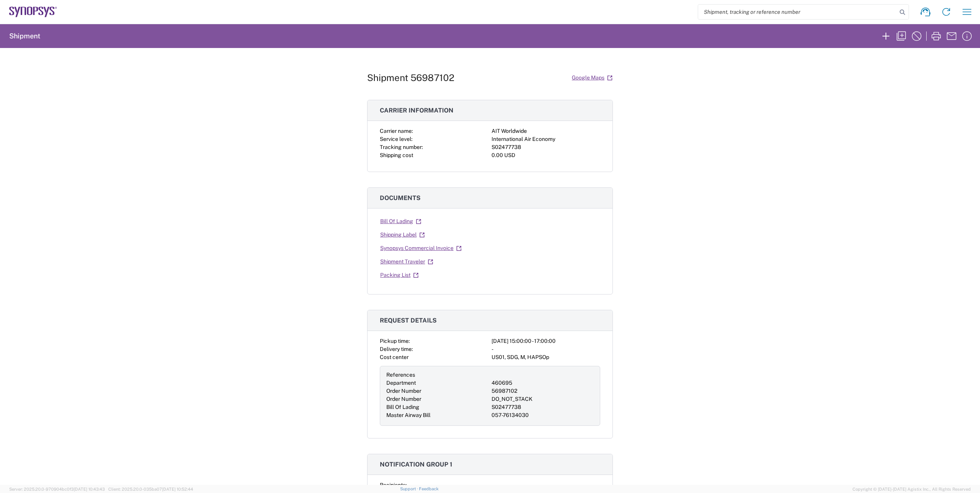  Describe the element at coordinates (546, 131) in the screenshot. I see `div: AIT Worldwide` at that location.